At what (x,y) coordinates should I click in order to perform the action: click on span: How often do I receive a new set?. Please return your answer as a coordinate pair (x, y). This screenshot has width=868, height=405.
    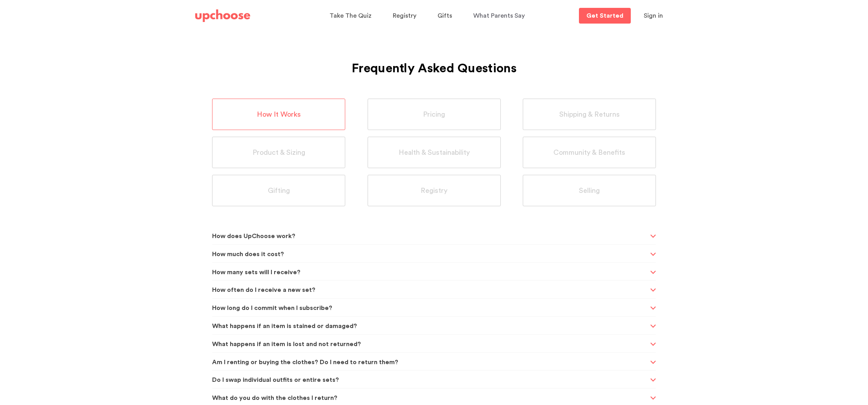
    Looking at the image, I should click on (430, 290).